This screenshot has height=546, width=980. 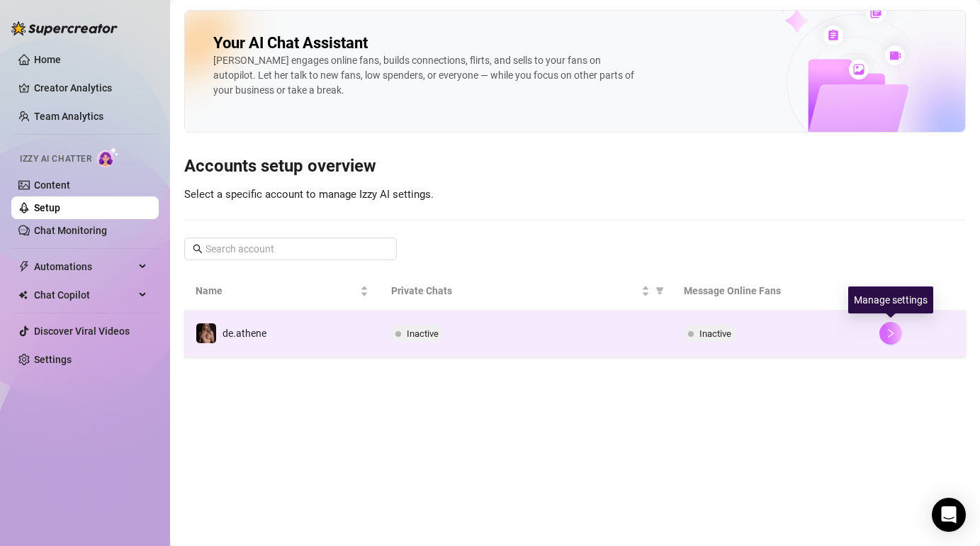 I want to click on span: right, so click(x=891, y=334).